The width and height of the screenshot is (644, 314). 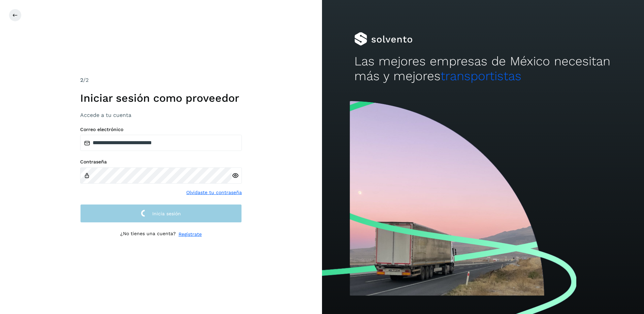 What do you see at coordinates (214, 193) in the screenshot?
I see `a: Olvidaste tu contraseña` at bounding box center [214, 193].